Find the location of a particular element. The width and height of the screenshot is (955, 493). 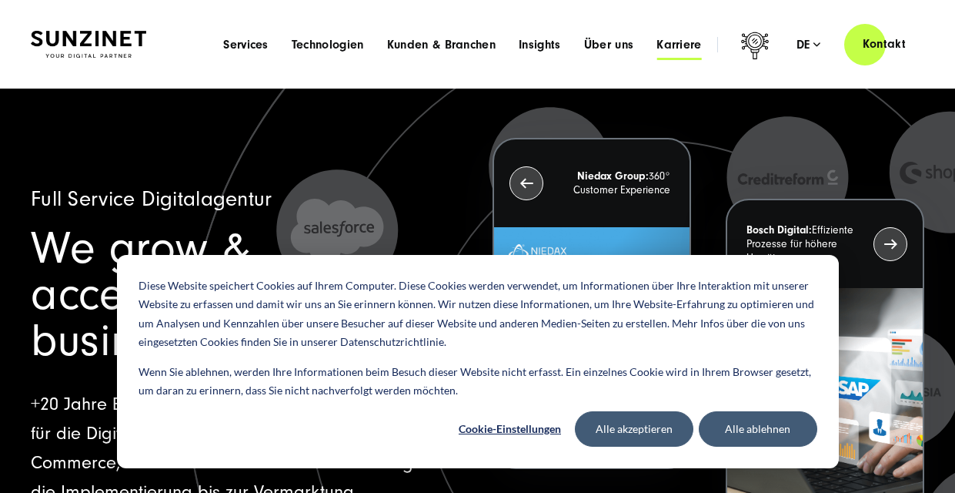

span: Full Service Digitalagentur is located at coordinates (152, 199).